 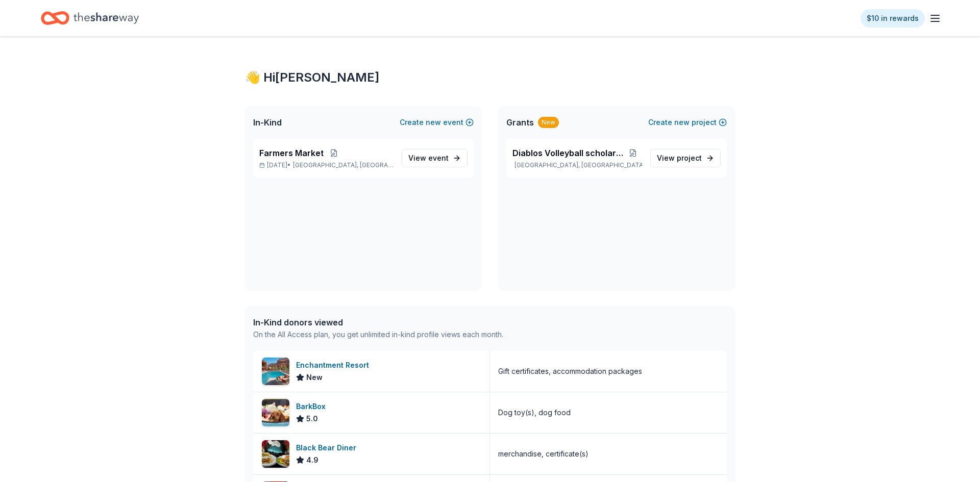 I want to click on div: merchandise, certificate(s), so click(x=543, y=454).